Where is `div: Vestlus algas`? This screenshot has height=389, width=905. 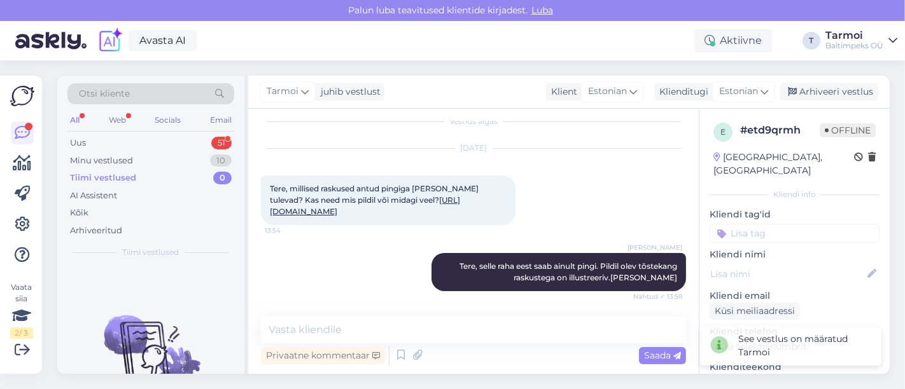 div: Vestlus algas is located at coordinates (473, 121).